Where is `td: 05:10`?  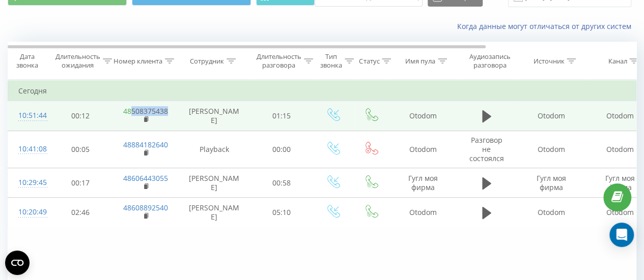
td: 05:10 is located at coordinates (281, 213).